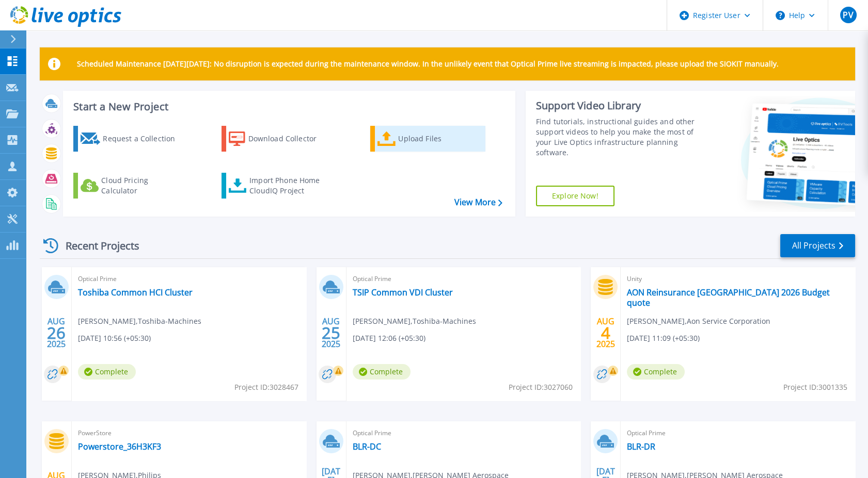 This screenshot has height=478, width=868. I want to click on div: Upload Files, so click(439, 139).